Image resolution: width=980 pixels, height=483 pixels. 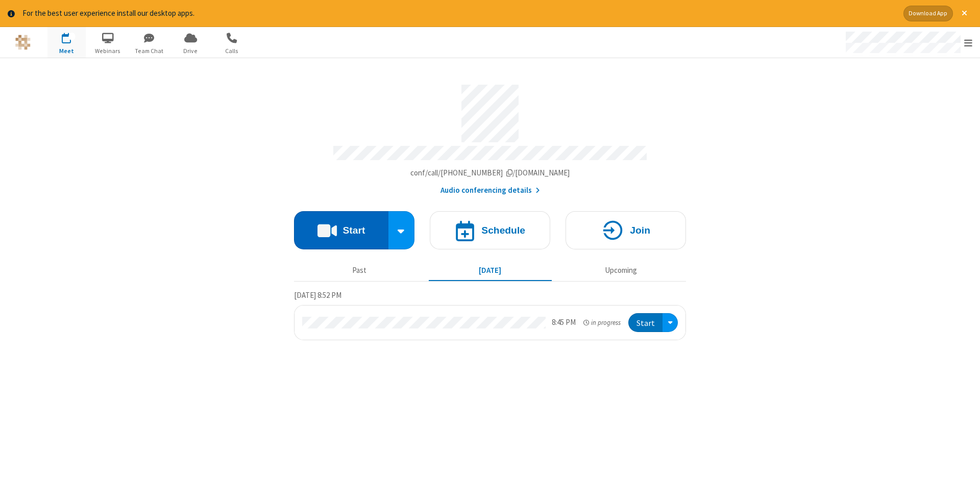 I want to click on div: Start conference options, so click(x=402, y=230).